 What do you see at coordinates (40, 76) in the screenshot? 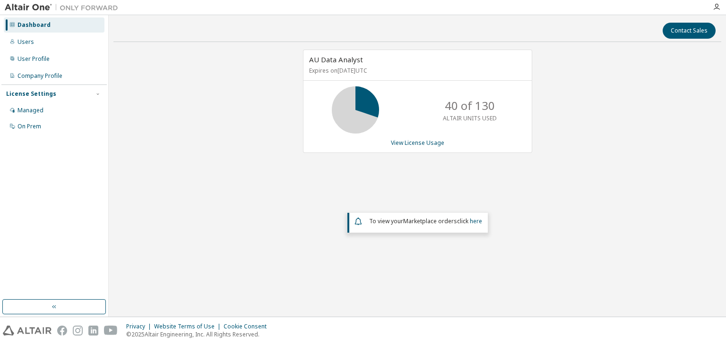
I see `div: Company Profile` at bounding box center [40, 76].